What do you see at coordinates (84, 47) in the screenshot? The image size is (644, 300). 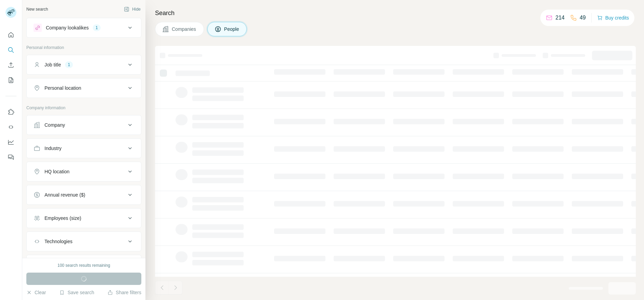 I see `p: Personal information` at bounding box center [84, 47].